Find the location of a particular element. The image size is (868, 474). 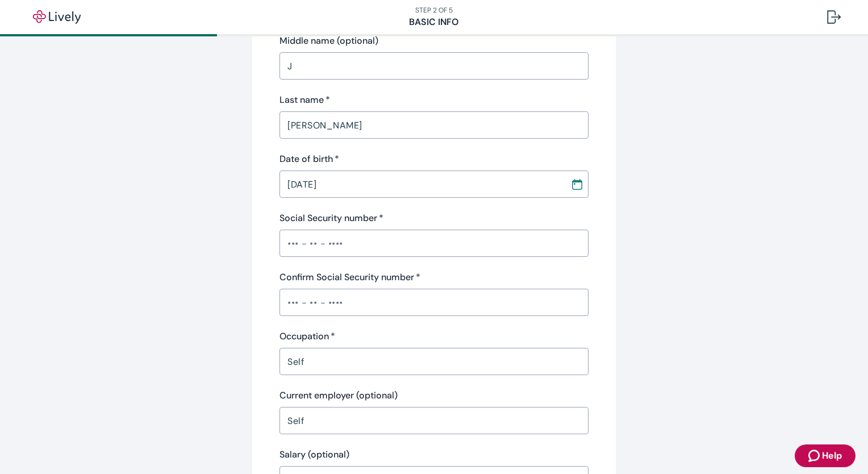

span: Help is located at coordinates (832, 456).